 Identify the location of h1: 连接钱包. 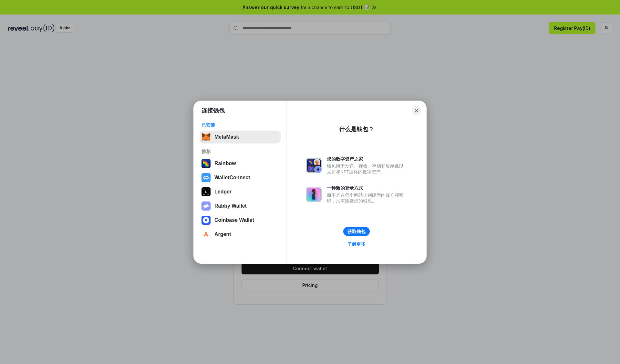
(213, 111).